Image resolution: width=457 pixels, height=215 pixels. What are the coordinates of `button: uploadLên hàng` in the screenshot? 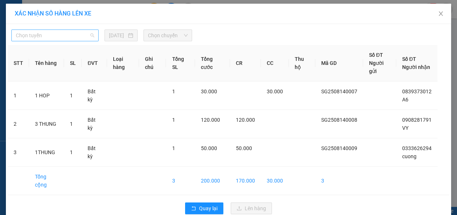 It's located at (251, 208).